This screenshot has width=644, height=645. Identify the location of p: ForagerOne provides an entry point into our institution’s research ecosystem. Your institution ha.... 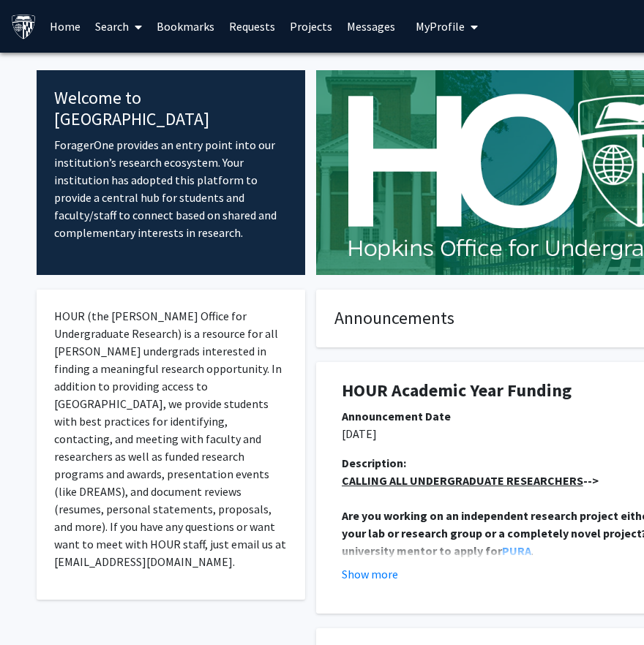
(171, 189).